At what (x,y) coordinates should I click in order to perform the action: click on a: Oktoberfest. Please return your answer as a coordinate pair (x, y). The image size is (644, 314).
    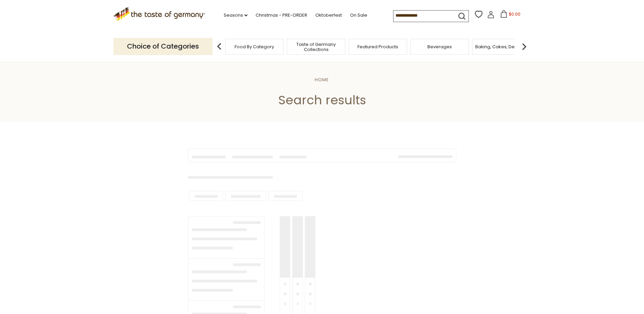
    Looking at the image, I should click on (329, 15).